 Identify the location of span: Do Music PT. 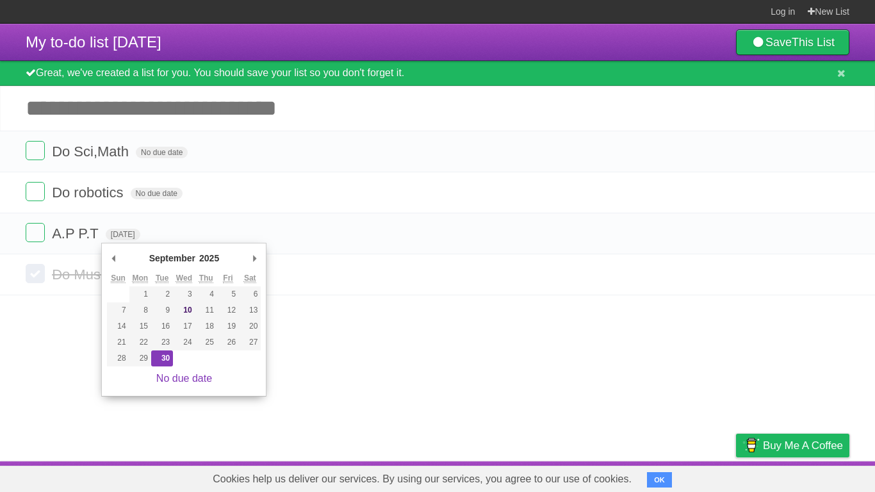
(94, 274).